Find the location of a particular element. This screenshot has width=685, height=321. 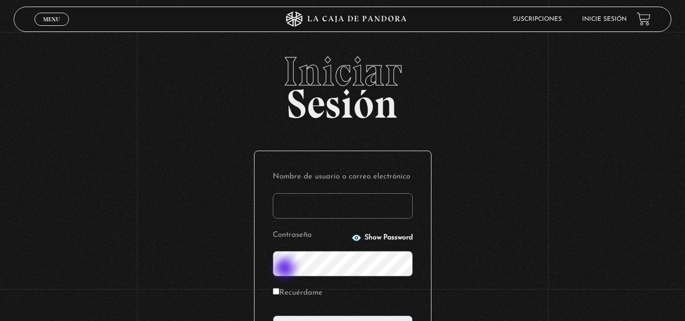

h2: Sesión is located at coordinates (342, 84).